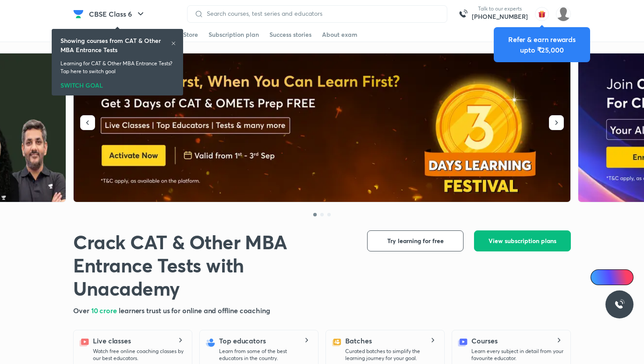  What do you see at coordinates (291, 34) in the screenshot?
I see `div: Success stories` at bounding box center [291, 34].